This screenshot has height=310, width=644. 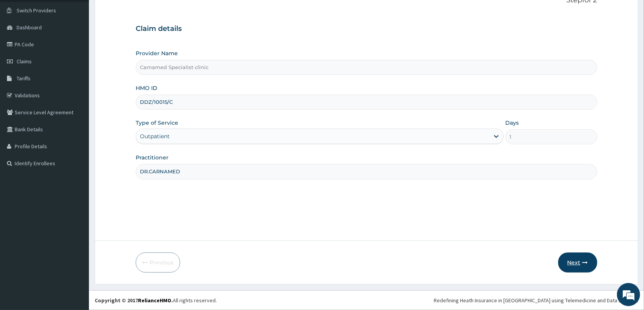 I want to click on img: d_794563401_company_1708531726252_794563401, so click(x=23, y=48).